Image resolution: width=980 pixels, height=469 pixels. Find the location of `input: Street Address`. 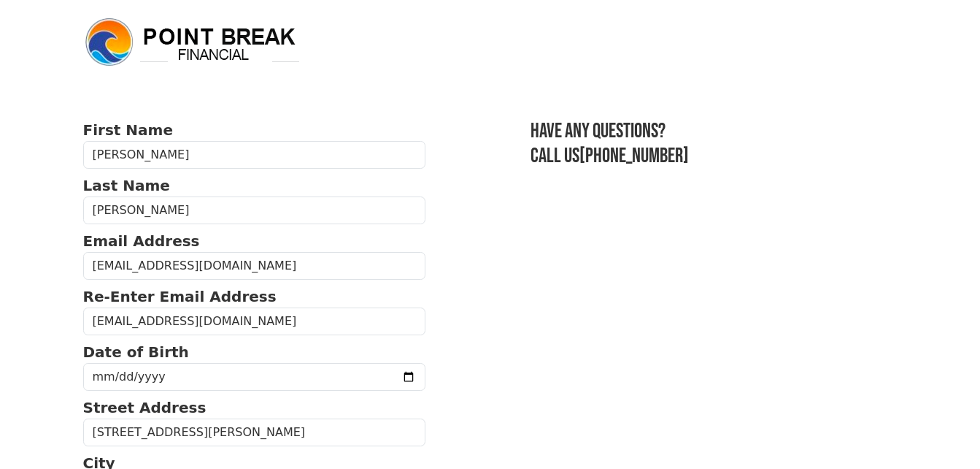

input: Street Address is located at coordinates (254, 432).